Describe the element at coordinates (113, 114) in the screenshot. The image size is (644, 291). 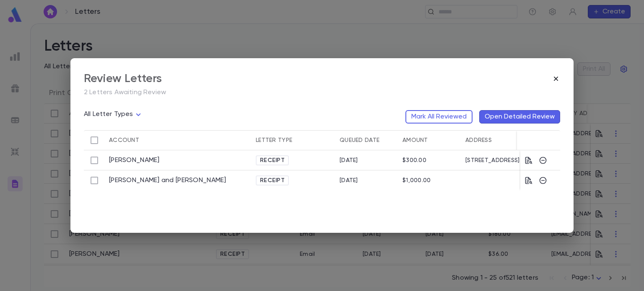
I see `div: All Letter Types` at that location.